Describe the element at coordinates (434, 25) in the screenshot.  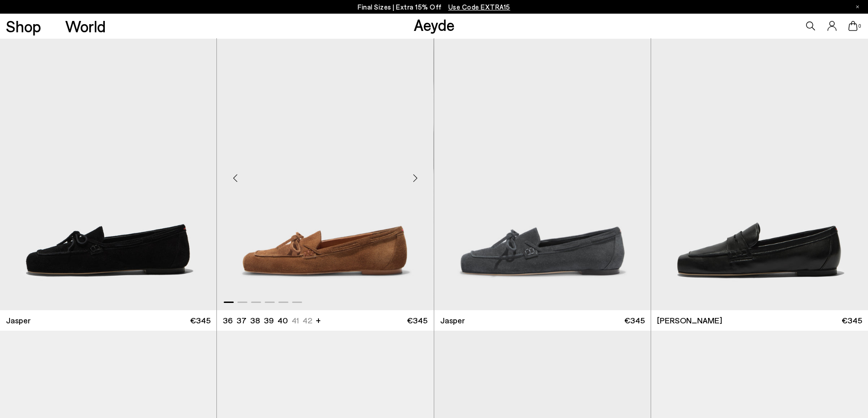
I see `a: Aeyde` at that location.